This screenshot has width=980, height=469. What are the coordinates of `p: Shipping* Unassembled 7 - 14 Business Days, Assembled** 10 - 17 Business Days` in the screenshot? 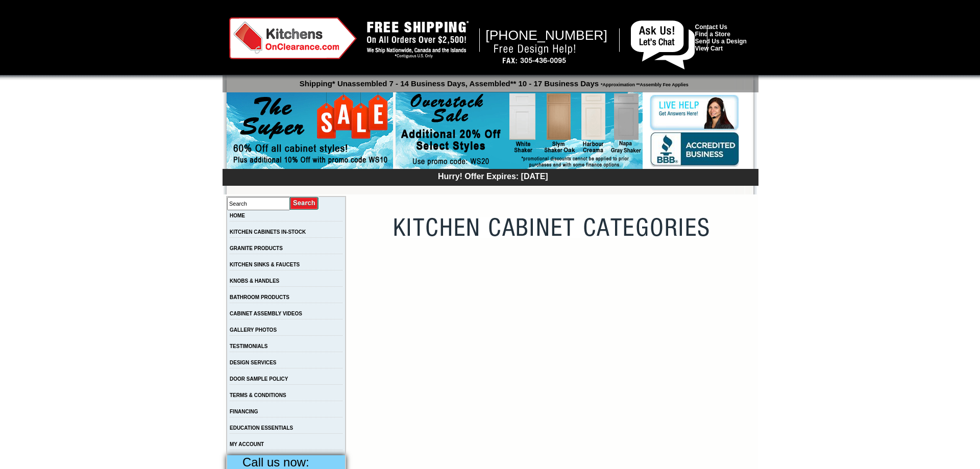 It's located at (493, 81).